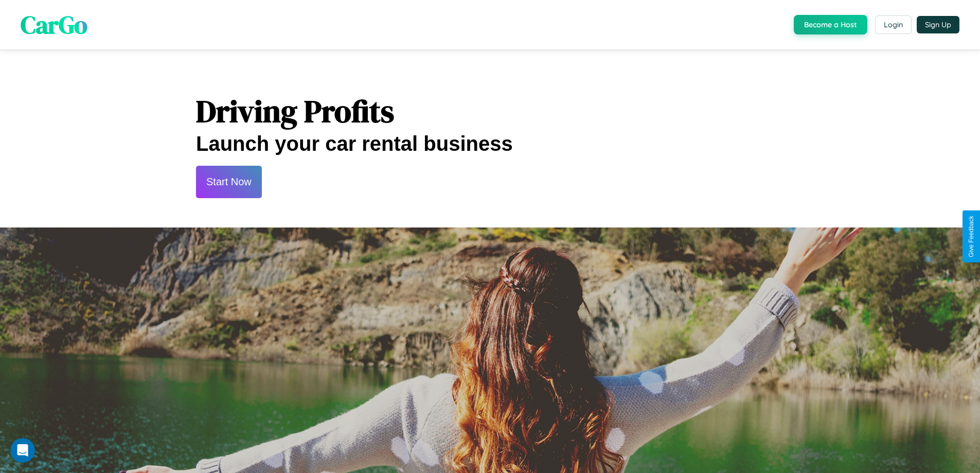 The height and width of the screenshot is (473, 980). I want to click on button: Login, so click(893, 25).